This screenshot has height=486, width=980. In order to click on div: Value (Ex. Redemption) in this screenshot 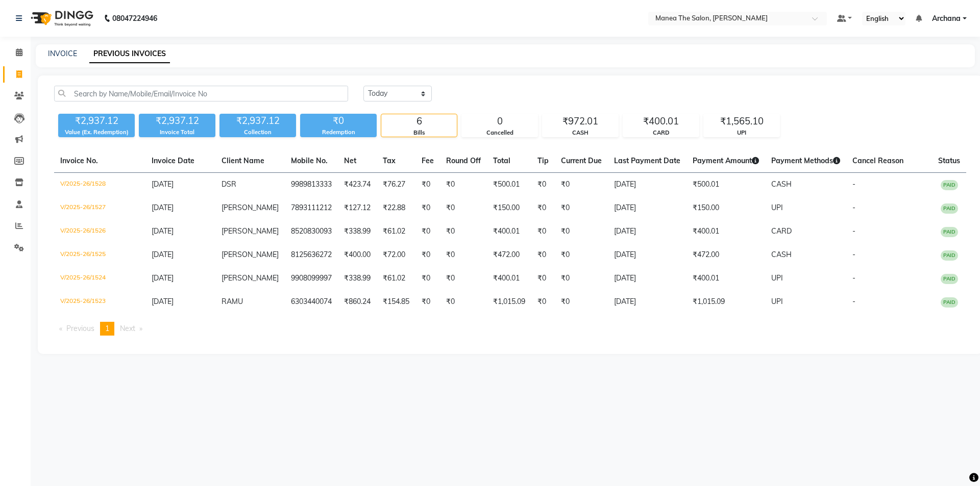, I will do `click(96, 132)`.